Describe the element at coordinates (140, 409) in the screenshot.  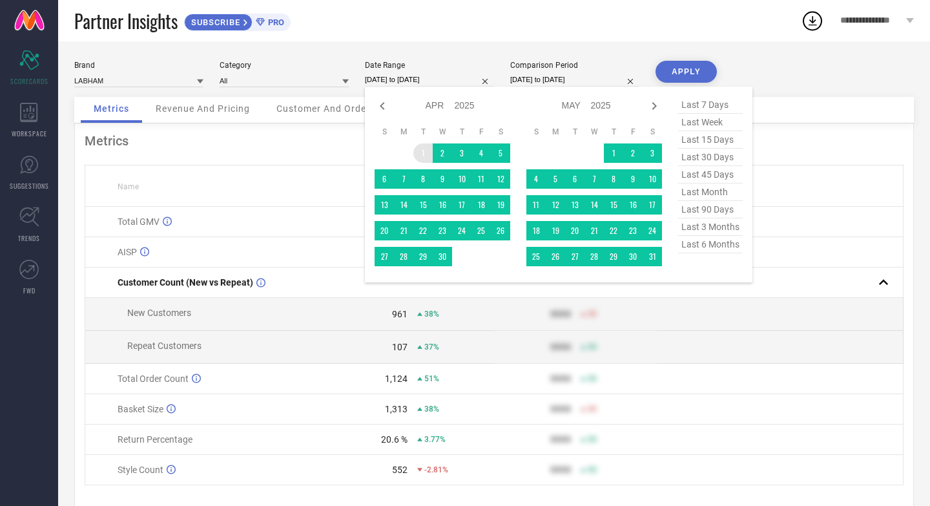
I see `span: Basket Size` at that location.